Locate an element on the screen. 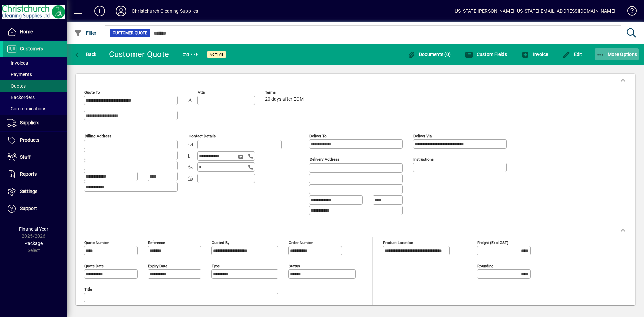 This screenshot has height=317, width=644. mat-label: Product location is located at coordinates (398, 242).